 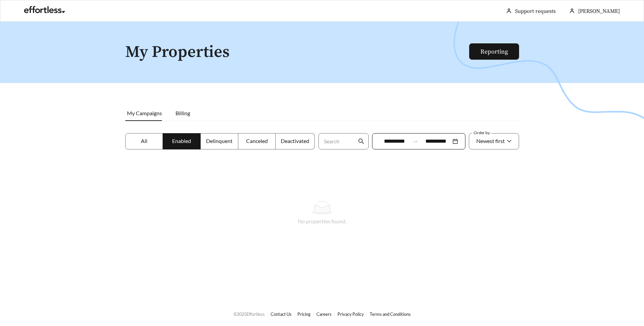 What do you see at coordinates (494, 51) in the screenshot?
I see `button: Reporting` at bounding box center [494, 51].